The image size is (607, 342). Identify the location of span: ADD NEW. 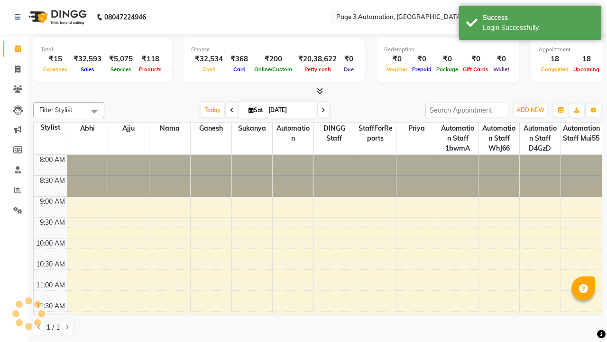
(531, 110).